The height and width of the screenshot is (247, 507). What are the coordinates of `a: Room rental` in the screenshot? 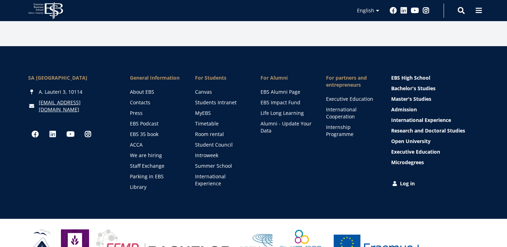 It's located at (221, 134).